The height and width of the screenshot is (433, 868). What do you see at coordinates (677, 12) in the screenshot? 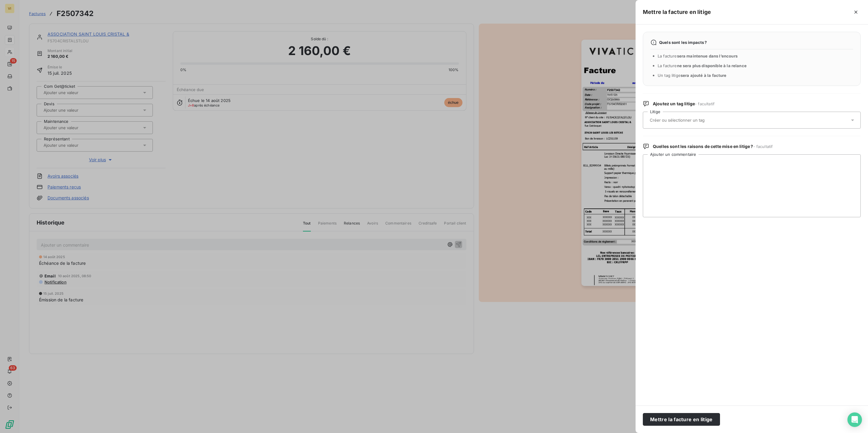
I see `h5: Mettre la facture en litige` at bounding box center [677, 12].